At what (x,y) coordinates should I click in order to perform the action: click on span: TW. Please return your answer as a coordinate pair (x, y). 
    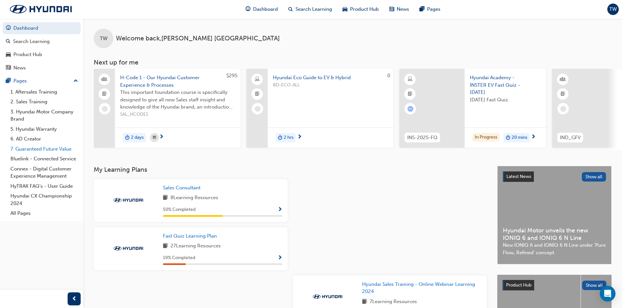
    Looking at the image, I should click on (103, 39).